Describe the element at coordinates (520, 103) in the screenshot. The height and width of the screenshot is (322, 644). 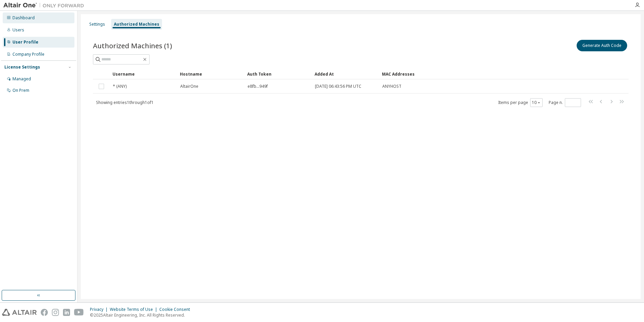
I see `span: Items per page` at that location.